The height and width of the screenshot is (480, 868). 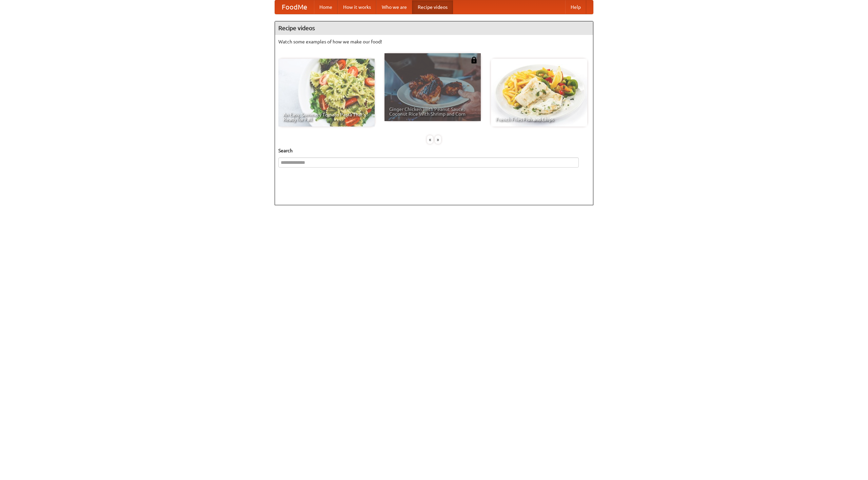 What do you see at coordinates (434, 28) in the screenshot?
I see `h4: Recipe videos` at bounding box center [434, 28].